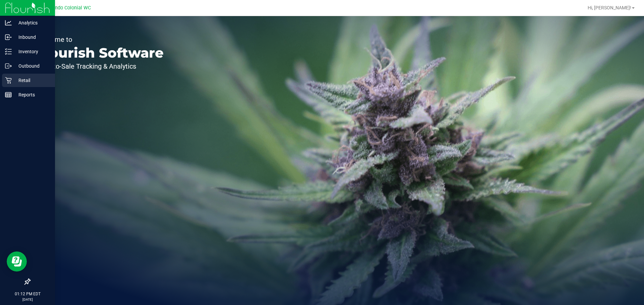 The image size is (644, 305). What do you see at coordinates (8, 80) in the screenshot?
I see `inline-svg: Retail` at bounding box center [8, 80].